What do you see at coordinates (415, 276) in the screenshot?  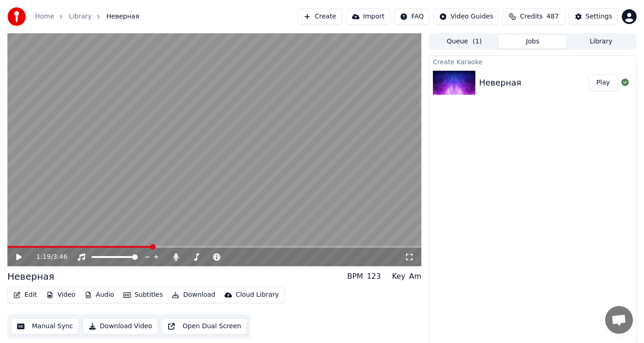 I see `div: Am` at bounding box center [415, 276].